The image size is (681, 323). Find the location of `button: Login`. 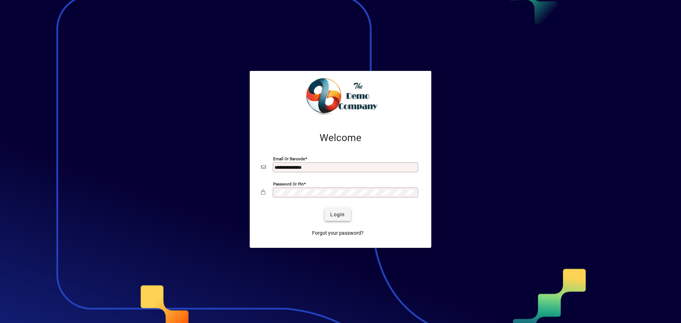

button: Login is located at coordinates (337, 215).